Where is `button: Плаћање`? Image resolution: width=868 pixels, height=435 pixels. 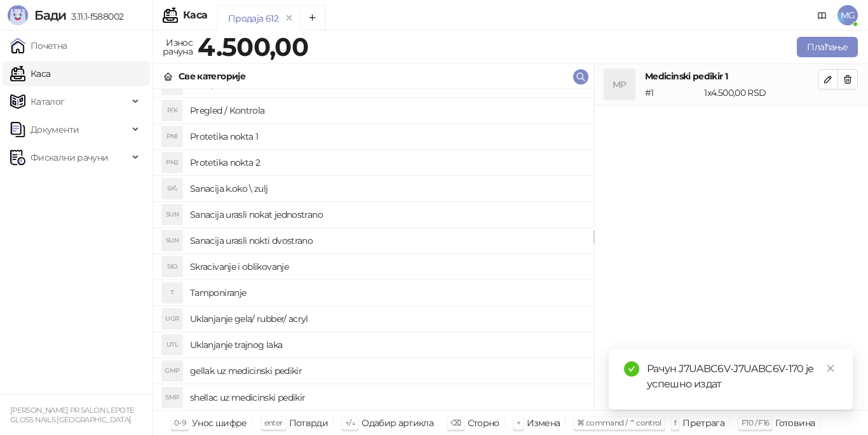 button: Плаћање is located at coordinates (827, 47).